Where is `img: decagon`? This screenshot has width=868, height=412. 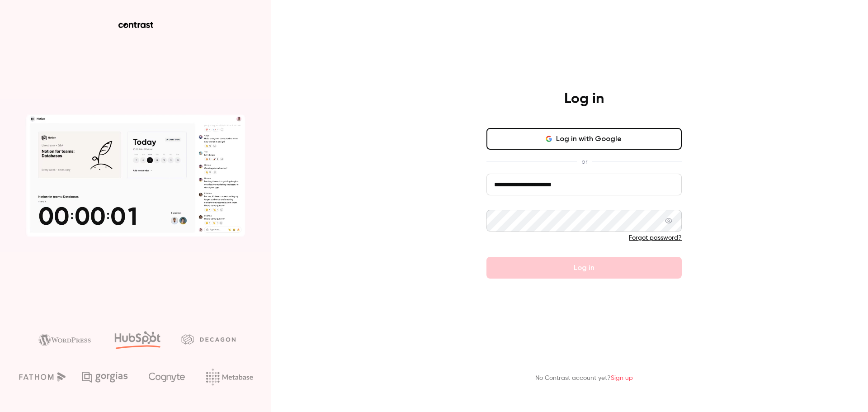
img: decagon is located at coordinates (208, 339).